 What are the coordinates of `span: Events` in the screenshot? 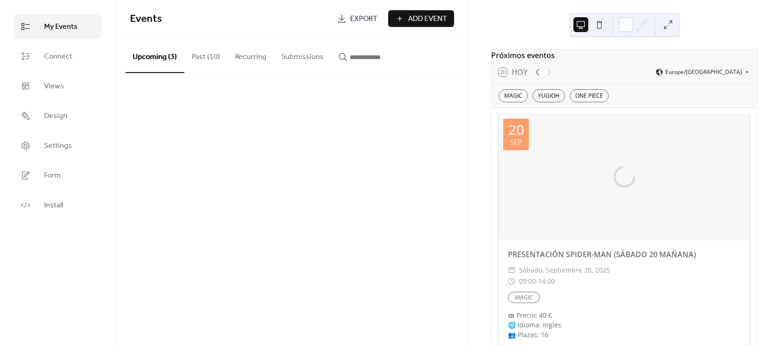 It's located at (146, 19).